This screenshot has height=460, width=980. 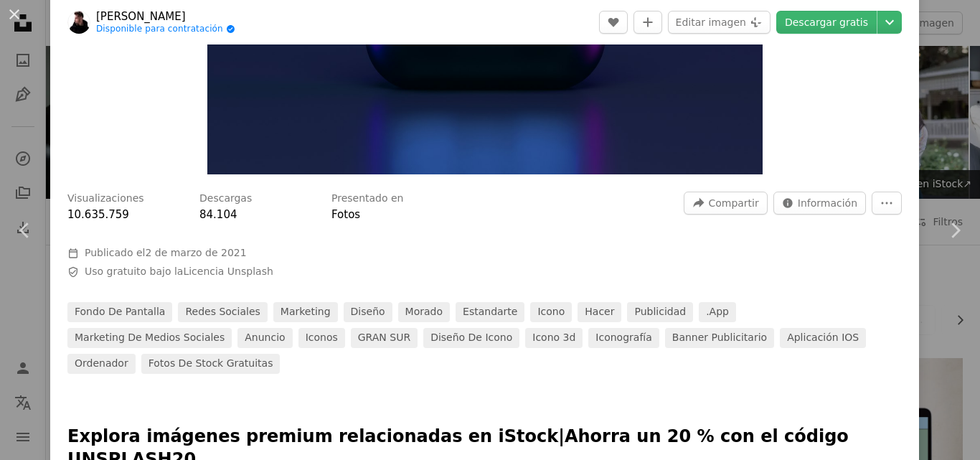 I want to click on button: Elegir el tamaño de descarga, so click(x=890, y=23).